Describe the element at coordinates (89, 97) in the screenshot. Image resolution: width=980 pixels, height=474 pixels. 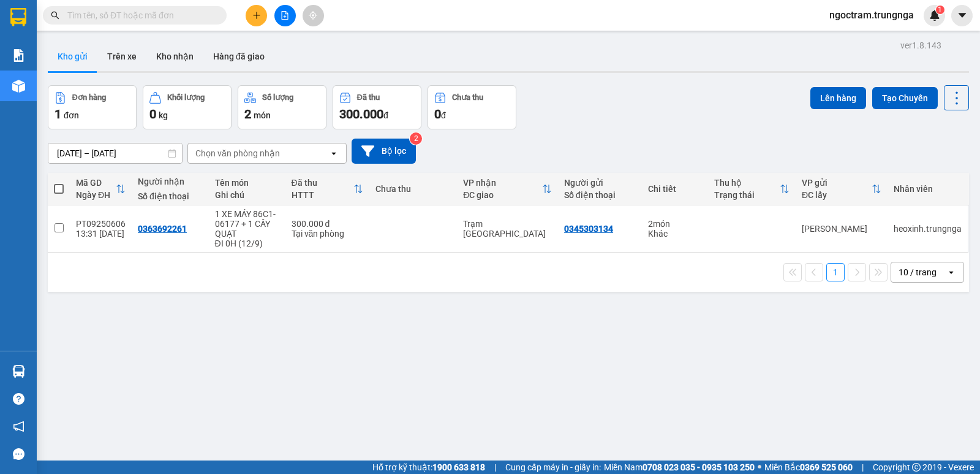
I see `div: Đơn hàng` at that location.